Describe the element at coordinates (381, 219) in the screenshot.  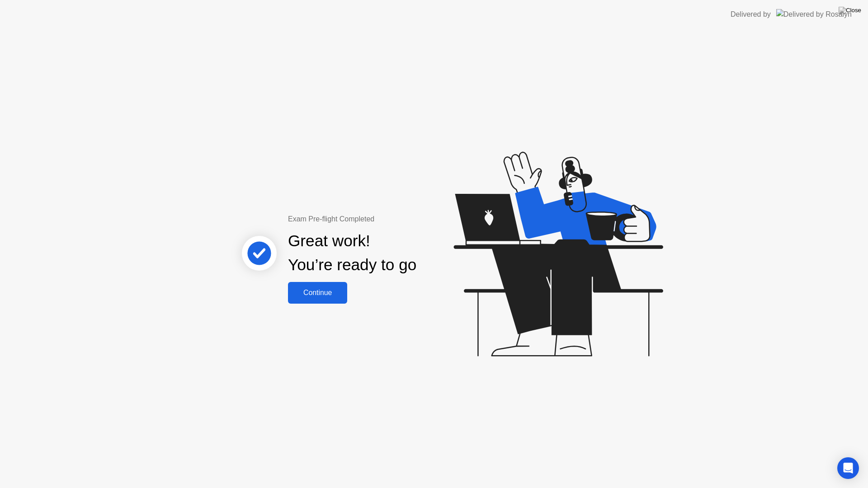
I see `div: Exam Pre-flight Completed` at that location.